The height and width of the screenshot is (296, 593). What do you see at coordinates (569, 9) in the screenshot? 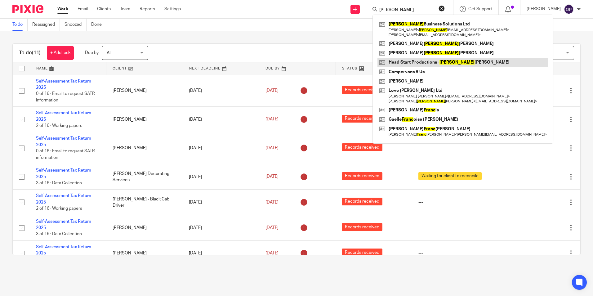
I see `img: svg%3E` at bounding box center [569, 9].